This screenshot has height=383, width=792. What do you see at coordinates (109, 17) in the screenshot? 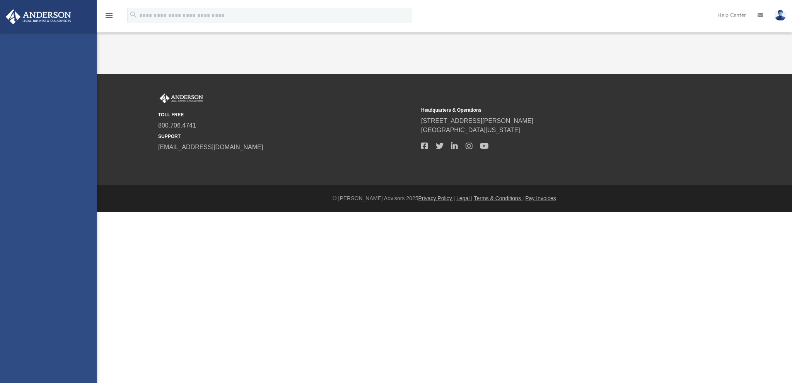
I see `a: menu` at bounding box center [109, 17].